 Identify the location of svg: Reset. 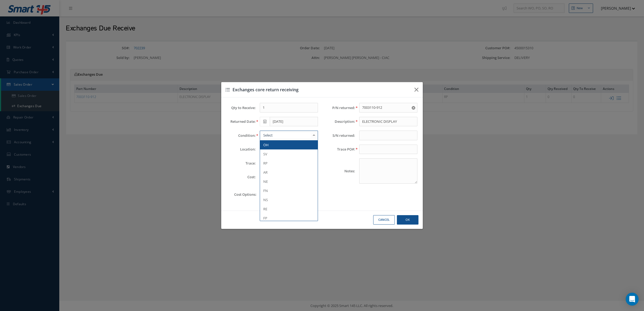
(413, 108).